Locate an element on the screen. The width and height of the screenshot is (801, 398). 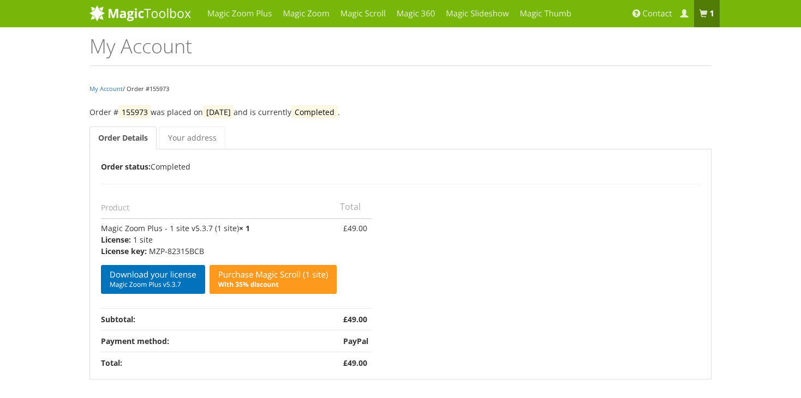
strong: License key: is located at coordinates (124, 251).